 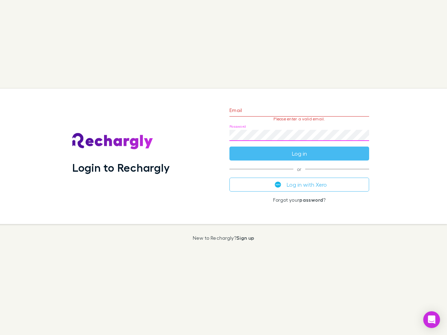 What do you see at coordinates (237, 126) in the screenshot?
I see `label: Password` at bounding box center [237, 126].